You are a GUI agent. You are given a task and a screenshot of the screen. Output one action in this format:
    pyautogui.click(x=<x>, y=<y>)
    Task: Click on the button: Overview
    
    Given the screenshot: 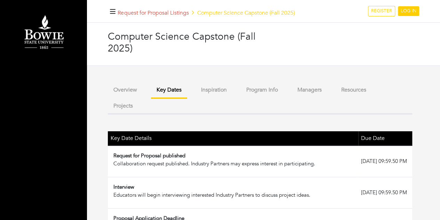 What is the action you would take?
    pyautogui.click(x=125, y=90)
    